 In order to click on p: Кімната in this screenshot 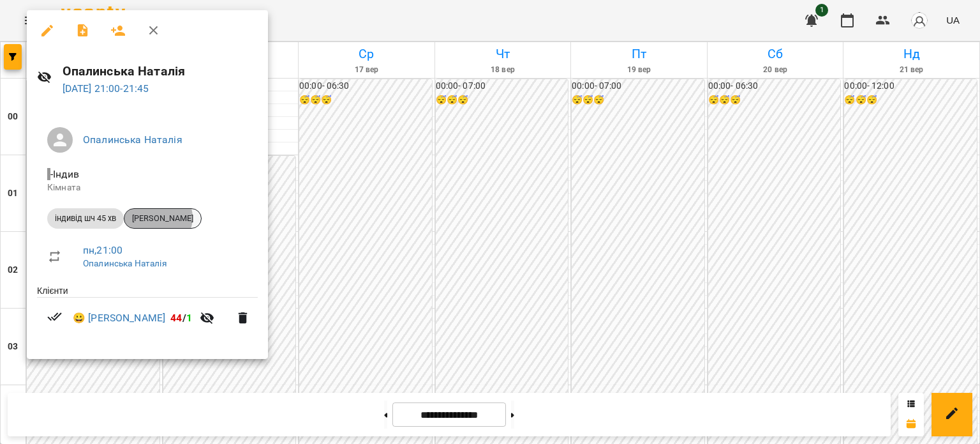, I will do `click(147, 187)`.